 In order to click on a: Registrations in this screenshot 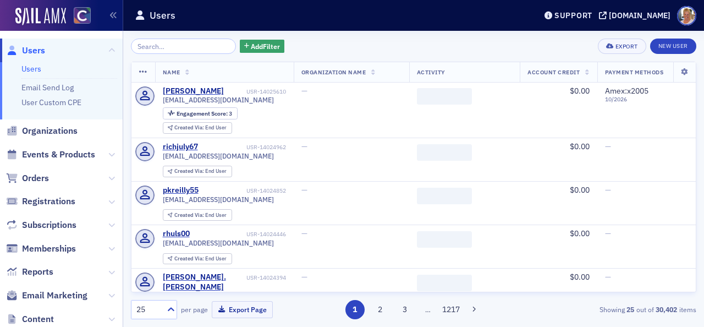, I will do `click(41, 201)`.